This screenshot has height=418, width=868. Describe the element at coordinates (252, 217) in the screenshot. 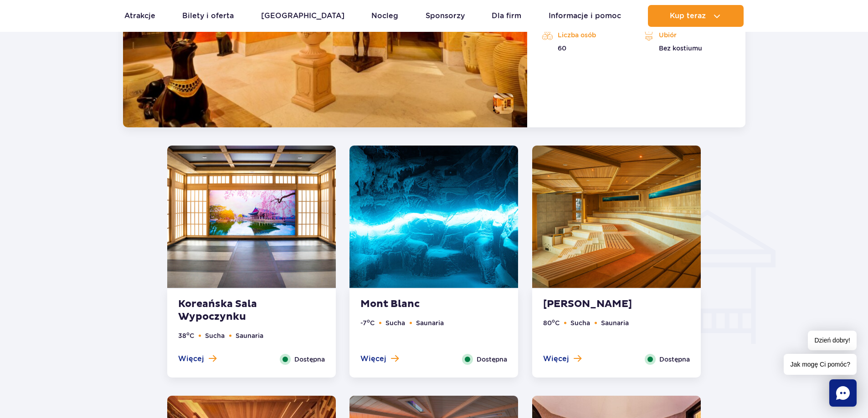

I see `img: Koreańska sala wypoczynku` at that location.